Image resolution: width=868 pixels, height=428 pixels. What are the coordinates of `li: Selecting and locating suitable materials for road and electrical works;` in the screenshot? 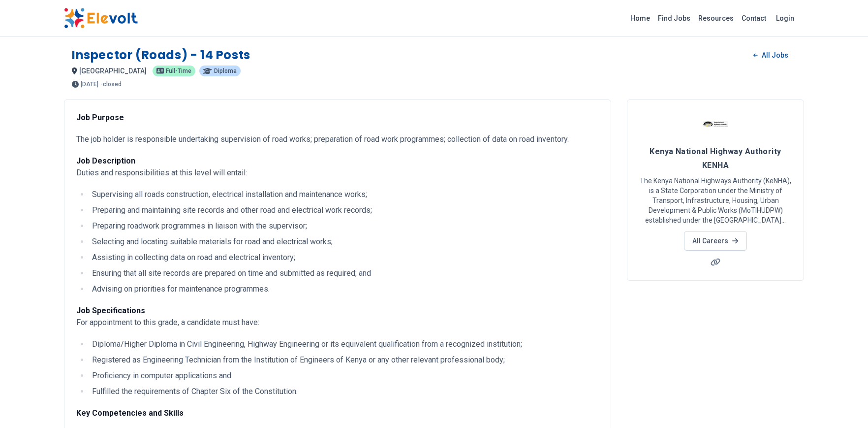 It's located at (344, 242).